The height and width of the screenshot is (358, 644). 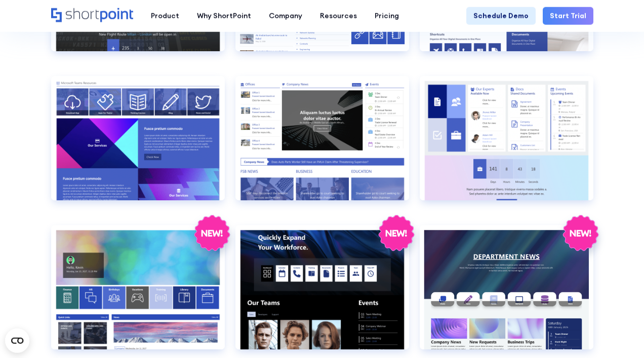 What do you see at coordinates (338, 16) in the screenshot?
I see `div: Resources` at bounding box center [338, 16].